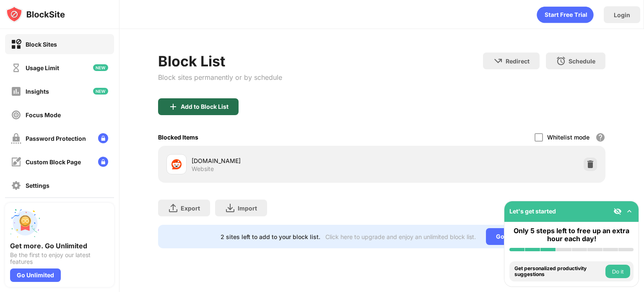 The image size is (644, 292). What do you see at coordinates (16, 68) in the screenshot?
I see `img: time-usage-off.svg` at bounding box center [16, 68].